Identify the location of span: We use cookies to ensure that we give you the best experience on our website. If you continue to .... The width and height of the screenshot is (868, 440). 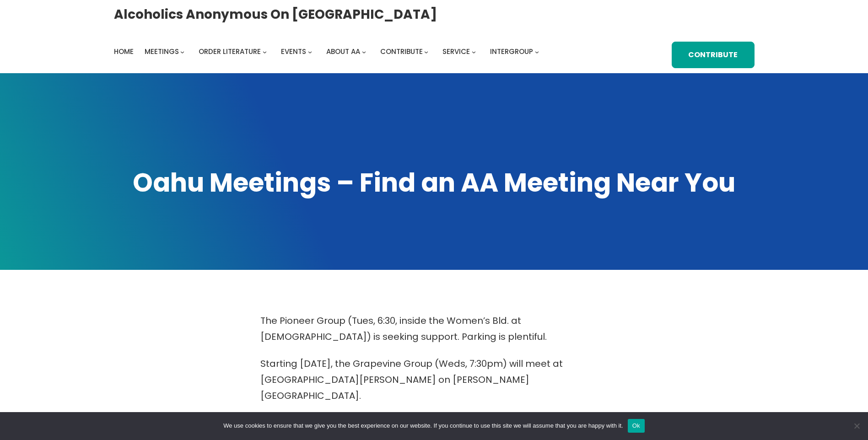
(423, 425).